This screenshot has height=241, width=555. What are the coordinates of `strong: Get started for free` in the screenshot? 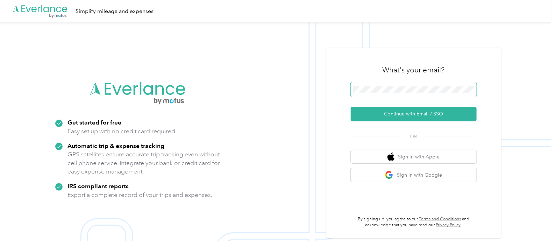 It's located at (94, 122).